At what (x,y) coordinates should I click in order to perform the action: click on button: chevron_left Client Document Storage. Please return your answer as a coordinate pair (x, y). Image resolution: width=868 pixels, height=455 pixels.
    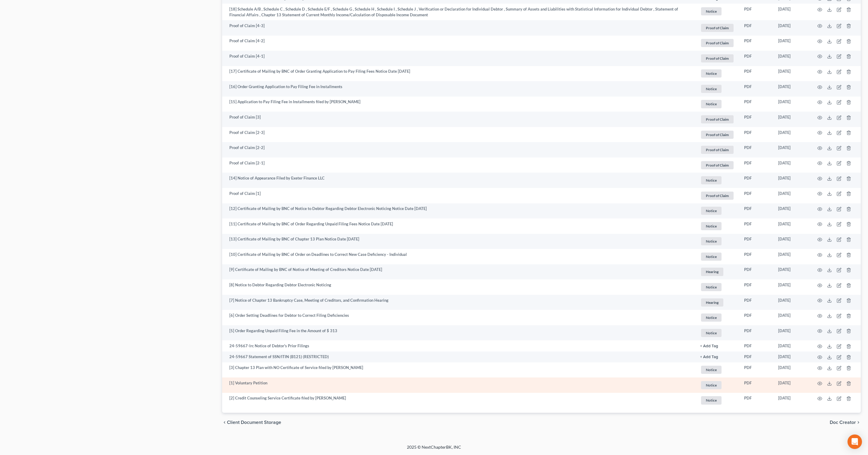
    Looking at the image, I should click on (251, 422).